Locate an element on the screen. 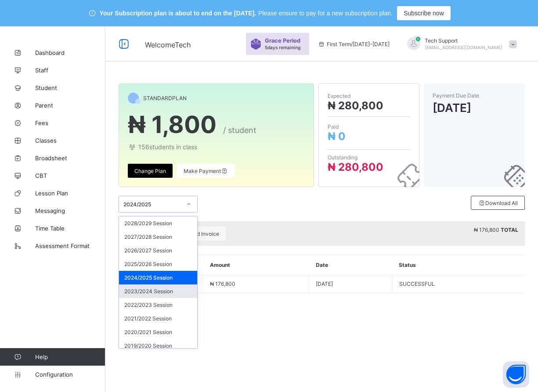 The height and width of the screenshot is (392, 538). span: Grace Period is located at coordinates (282, 40).